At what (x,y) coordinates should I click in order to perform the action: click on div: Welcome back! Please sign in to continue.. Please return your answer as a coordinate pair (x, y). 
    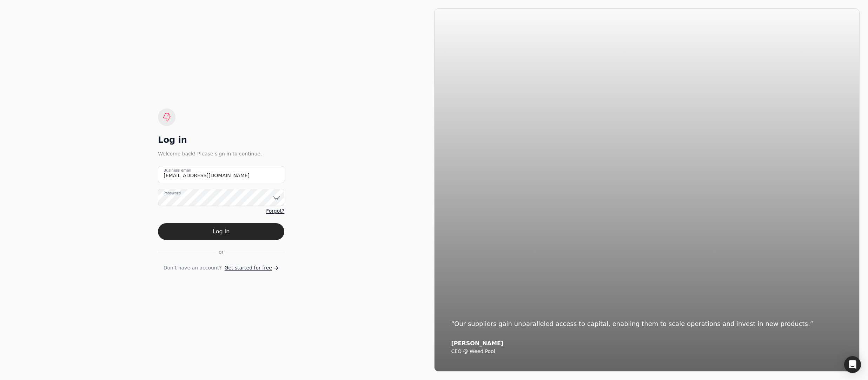
    Looking at the image, I should click on (221, 154).